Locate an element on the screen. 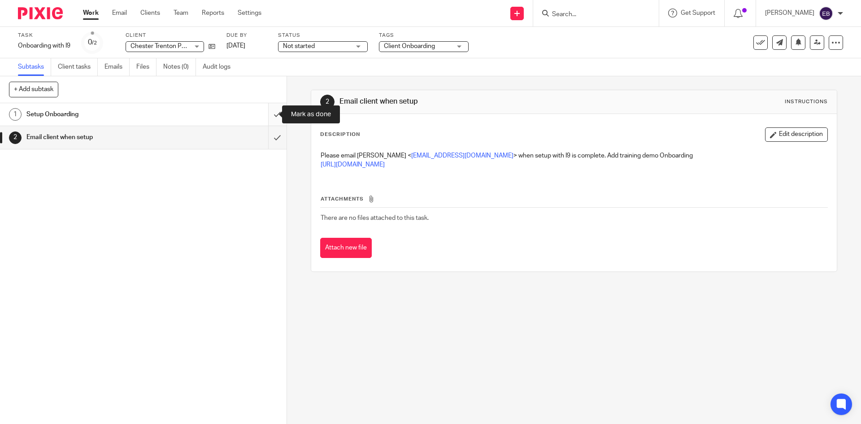  div: Instructions is located at coordinates (806, 102).